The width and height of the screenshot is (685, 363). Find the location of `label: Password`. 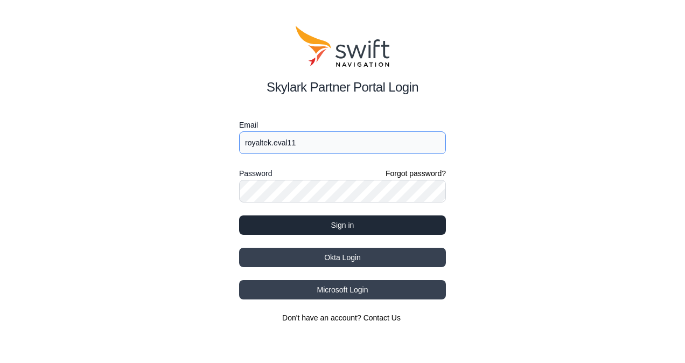

label: Password is located at coordinates (255, 173).